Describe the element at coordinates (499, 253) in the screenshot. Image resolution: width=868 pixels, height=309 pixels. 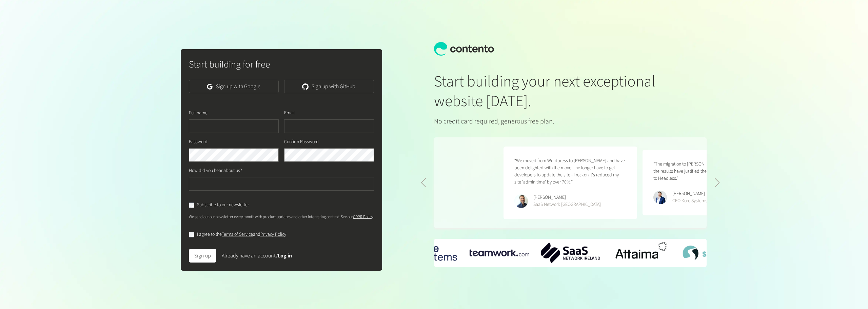
I see `img: teamwork-logo.png` at that location.